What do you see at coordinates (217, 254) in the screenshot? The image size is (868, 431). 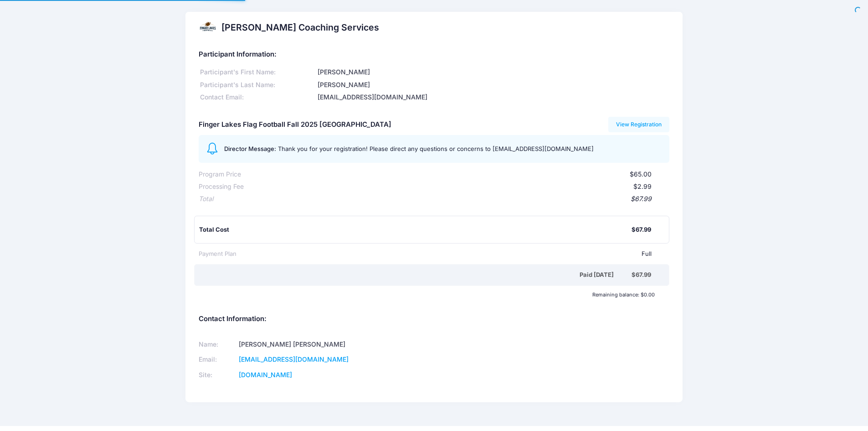 I see `div: Payment Plan` at bounding box center [217, 254].